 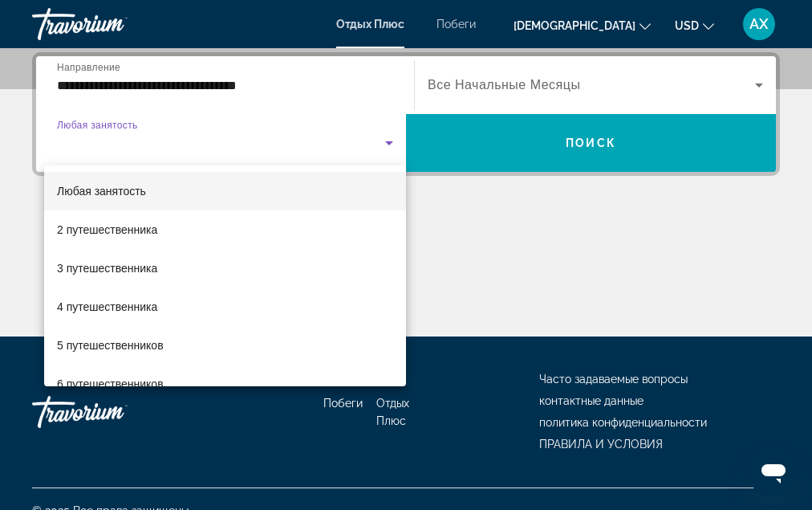 What do you see at coordinates (107, 268) in the screenshot?
I see `span: 3 путешественника` at bounding box center [107, 268].